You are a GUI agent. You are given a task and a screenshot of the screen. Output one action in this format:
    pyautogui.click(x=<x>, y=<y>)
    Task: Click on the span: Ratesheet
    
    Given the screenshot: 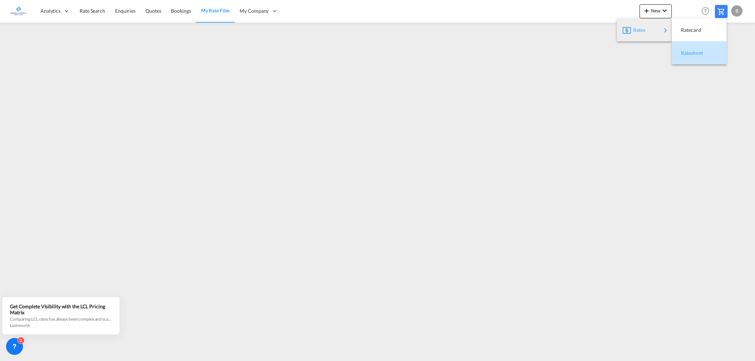 What is the action you would take?
    pyautogui.click(x=685, y=53)
    